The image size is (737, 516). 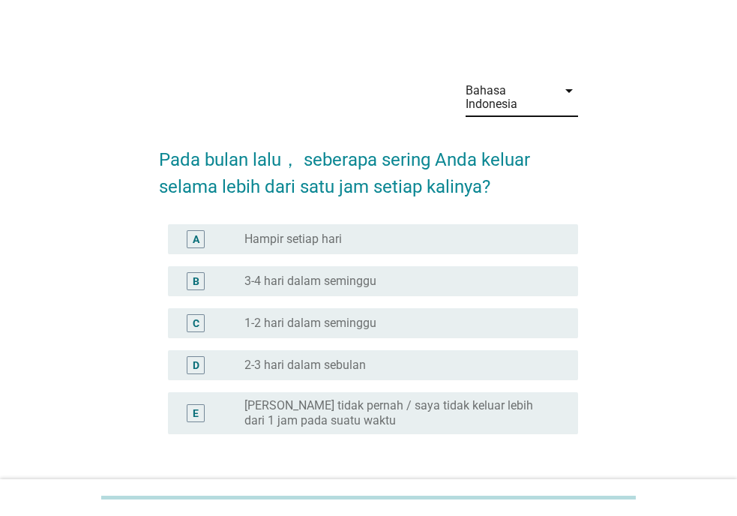 I want to click on label: Hampir setiap hari, so click(x=293, y=239).